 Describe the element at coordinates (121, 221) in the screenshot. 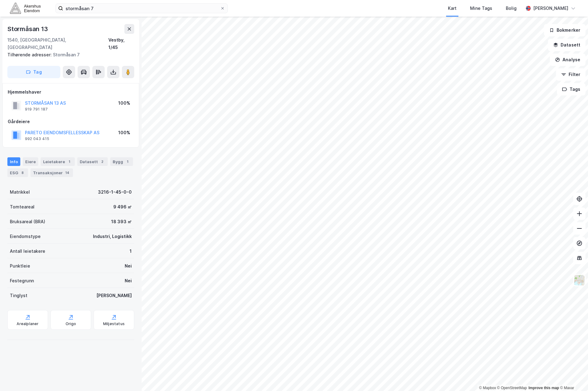

I see `div: 18 393 ㎡` at that location.